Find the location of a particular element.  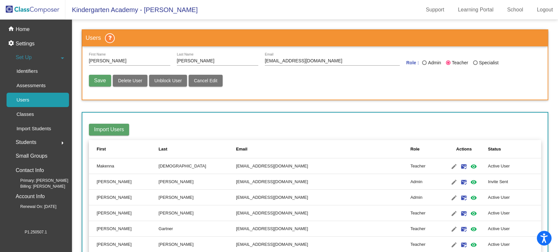

td: Makenna is located at coordinates (124, 166).